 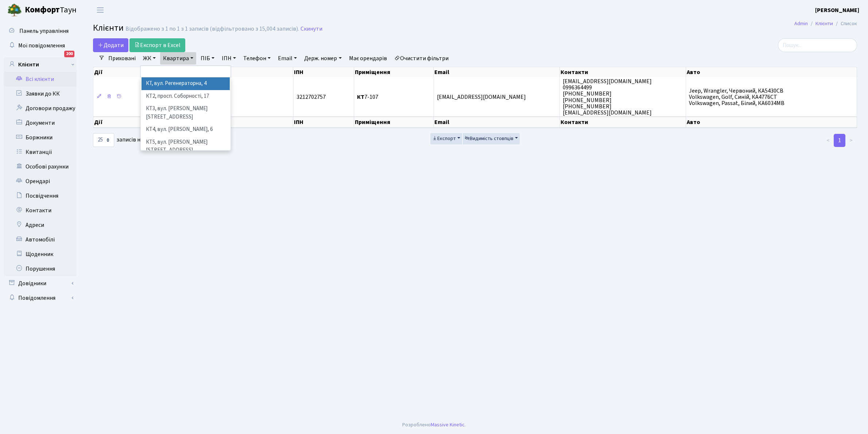 I want to click on span: Видимість стовпців, so click(x=489, y=139).